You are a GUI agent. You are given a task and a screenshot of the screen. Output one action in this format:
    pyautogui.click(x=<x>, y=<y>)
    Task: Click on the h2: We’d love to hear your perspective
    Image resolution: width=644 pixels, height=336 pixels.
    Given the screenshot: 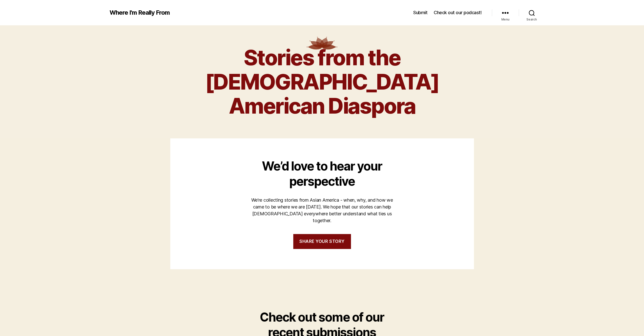 What is the action you would take?
    pyautogui.click(x=322, y=174)
    